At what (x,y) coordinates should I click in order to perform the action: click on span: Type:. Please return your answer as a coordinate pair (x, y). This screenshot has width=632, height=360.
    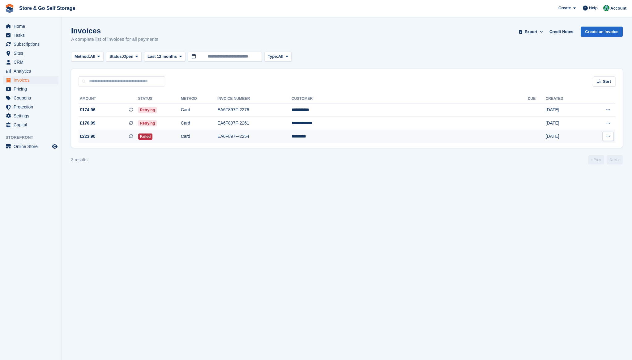
    Looking at the image, I should click on (273, 57).